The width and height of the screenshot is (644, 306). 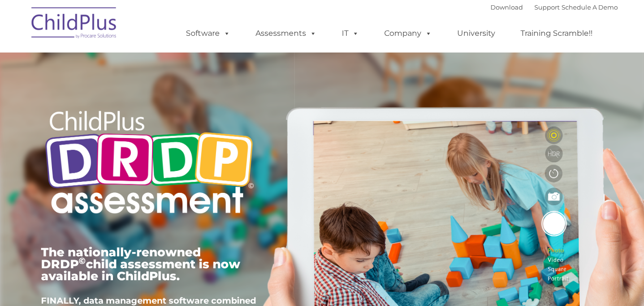 I want to click on img: Copyright - DRDP Logo Light, so click(x=149, y=163).